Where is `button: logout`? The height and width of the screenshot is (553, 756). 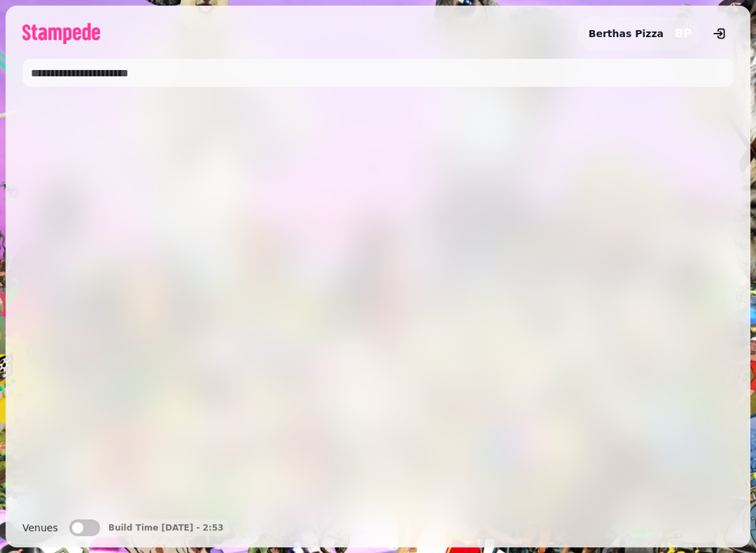
button: logout is located at coordinates (720, 33).